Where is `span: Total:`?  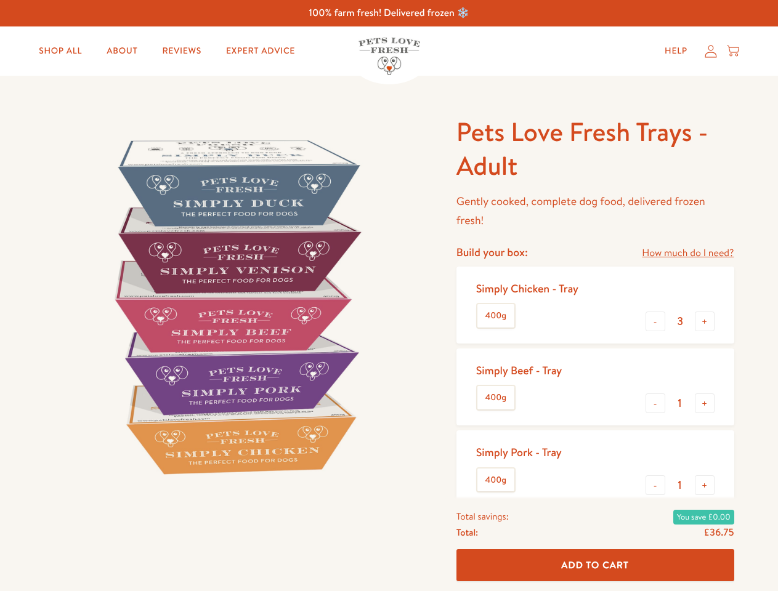 span: Total: is located at coordinates (467, 533).